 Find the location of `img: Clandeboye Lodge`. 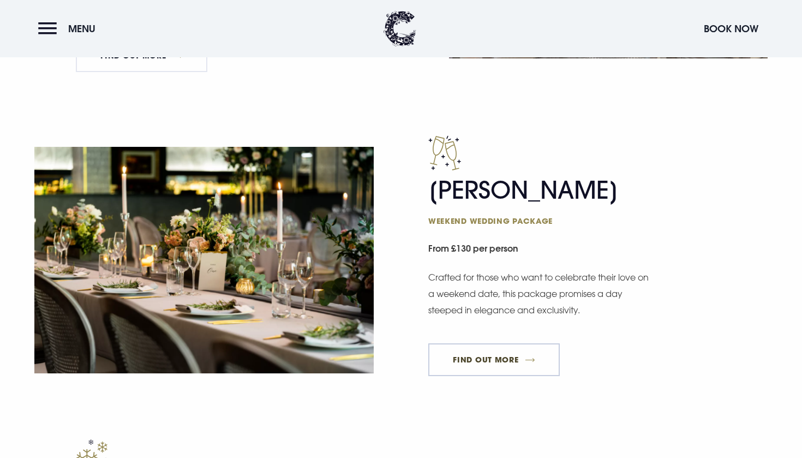

img: Clandeboye Lodge is located at coordinates (400, 28).